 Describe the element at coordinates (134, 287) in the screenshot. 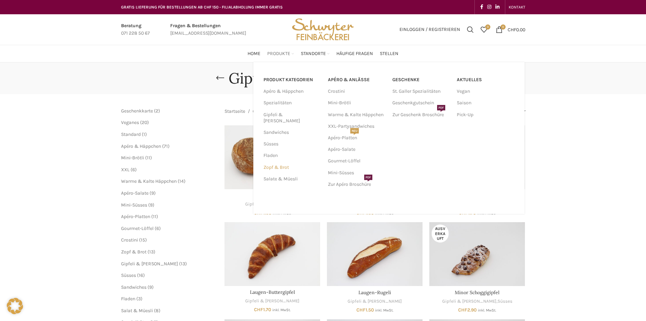

I see `span: Sandwiches` at that location.